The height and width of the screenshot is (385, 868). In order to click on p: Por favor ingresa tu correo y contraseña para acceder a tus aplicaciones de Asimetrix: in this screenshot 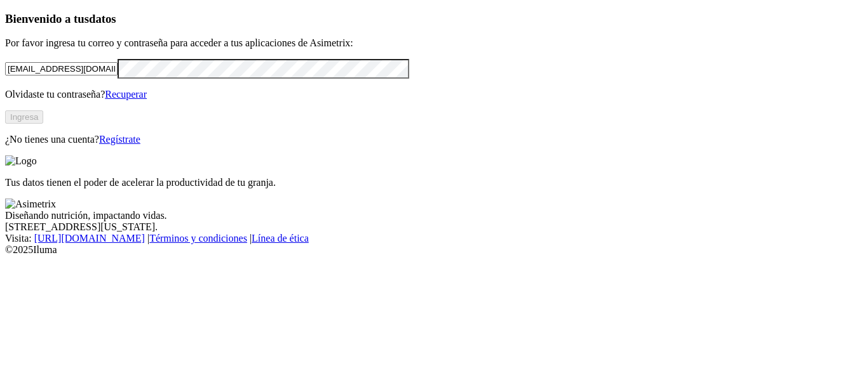, I will do `click(434, 43)`.